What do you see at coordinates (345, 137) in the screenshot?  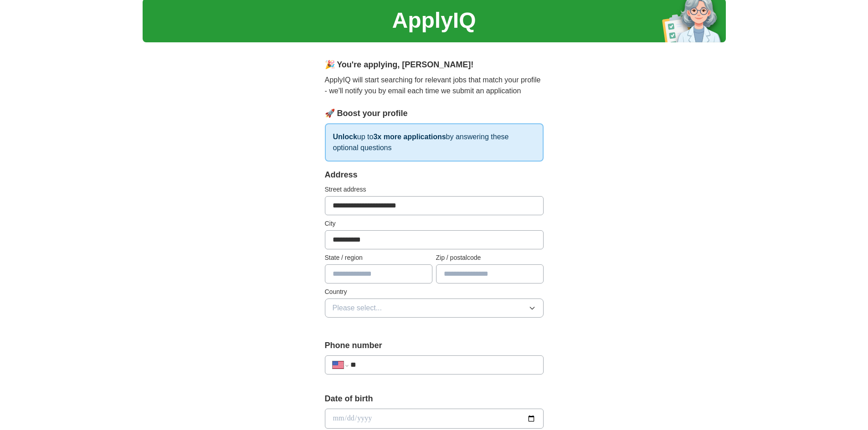 I see `strong: Unlock` at bounding box center [345, 137].